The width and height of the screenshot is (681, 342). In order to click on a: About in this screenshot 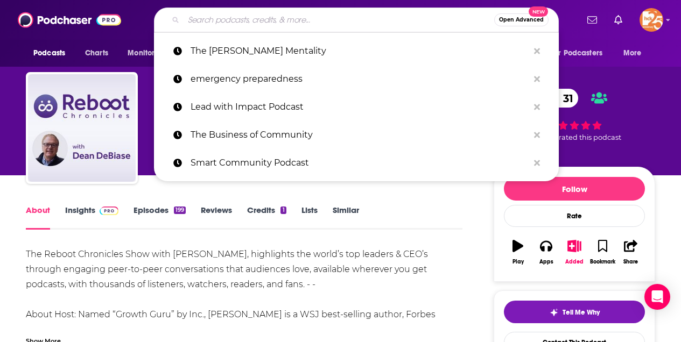, I will do `click(38, 217)`.